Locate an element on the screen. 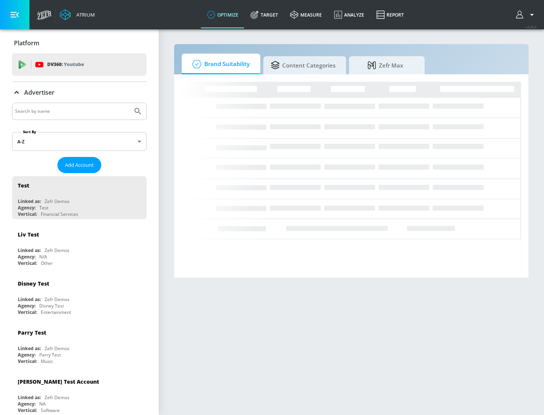  span: v 4.28.0 is located at coordinates (531, 27).